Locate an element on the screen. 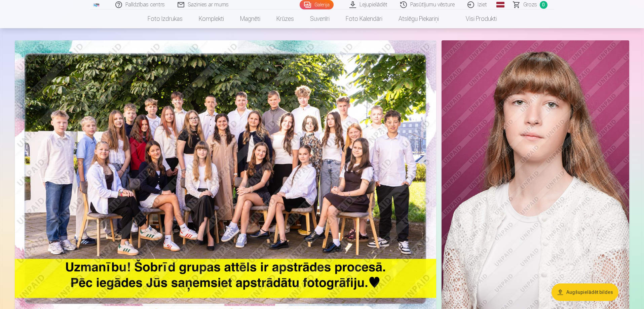  a: Krūzes is located at coordinates (285, 19).